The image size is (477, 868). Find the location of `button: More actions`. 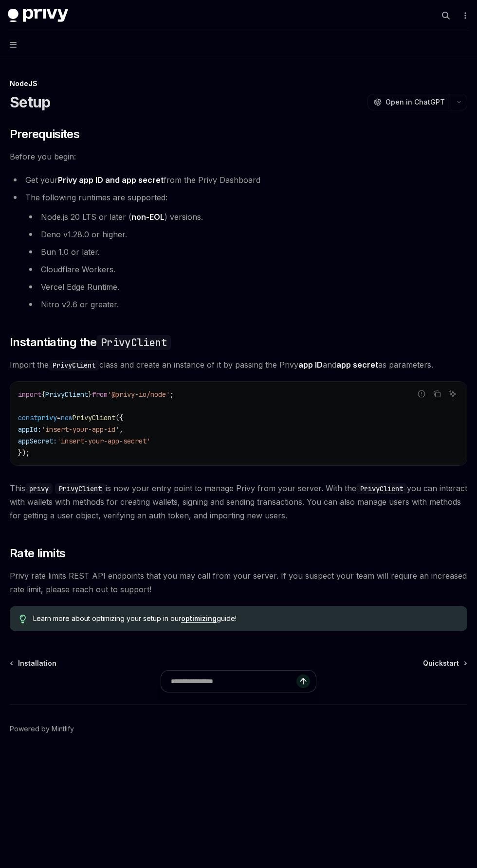

button: More actions is located at coordinates (464, 15).